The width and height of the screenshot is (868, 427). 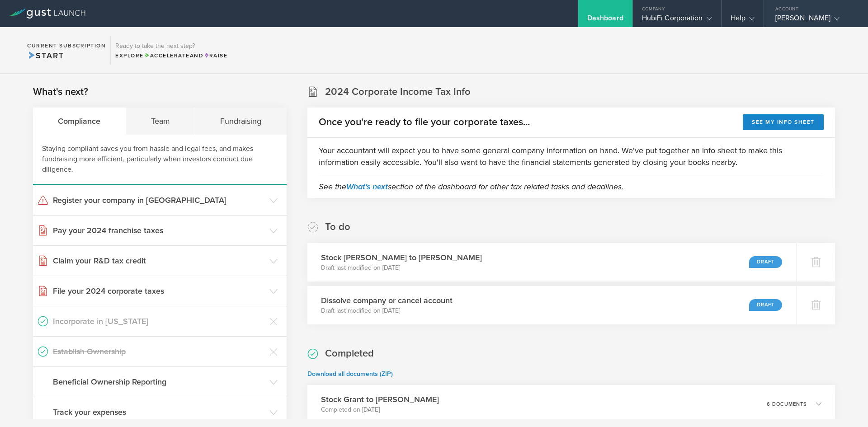 I want to click on div: Team, so click(x=161, y=121).